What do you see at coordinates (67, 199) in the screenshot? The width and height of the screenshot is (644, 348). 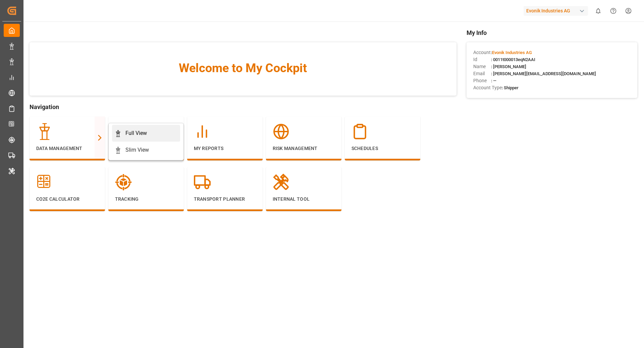 I see `p: CO2e Calculator` at bounding box center [67, 199].